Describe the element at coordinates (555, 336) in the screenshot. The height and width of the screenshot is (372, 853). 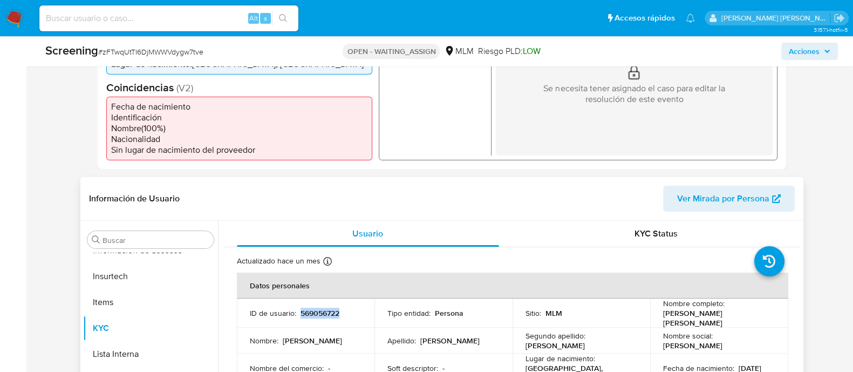
I see `p: Segundo apellido :` at that location.